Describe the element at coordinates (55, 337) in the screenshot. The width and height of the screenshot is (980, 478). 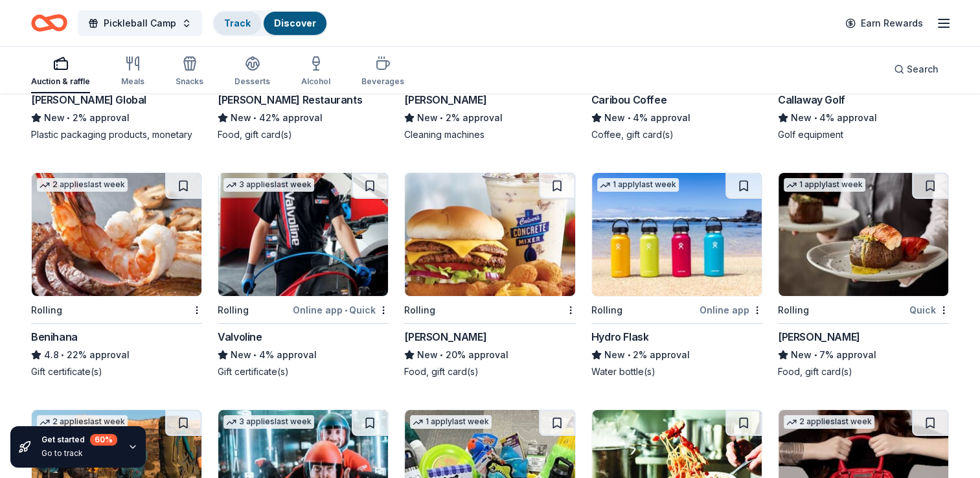
I see `div: Benihana` at that location.